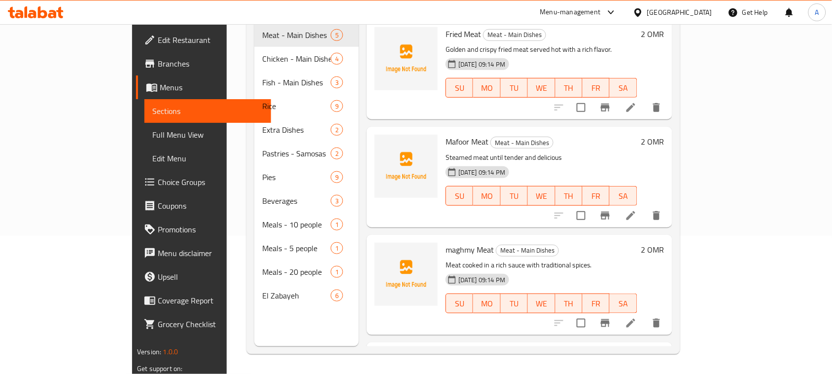  Describe the element at coordinates (296, 201) in the screenshot. I see `div: Beverages` at that location.